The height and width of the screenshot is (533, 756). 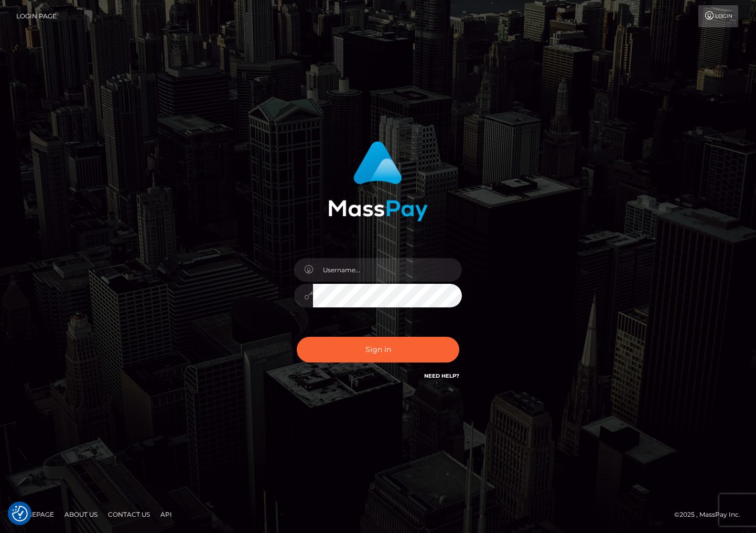 I want to click on a: Login Page, so click(x=36, y=16).